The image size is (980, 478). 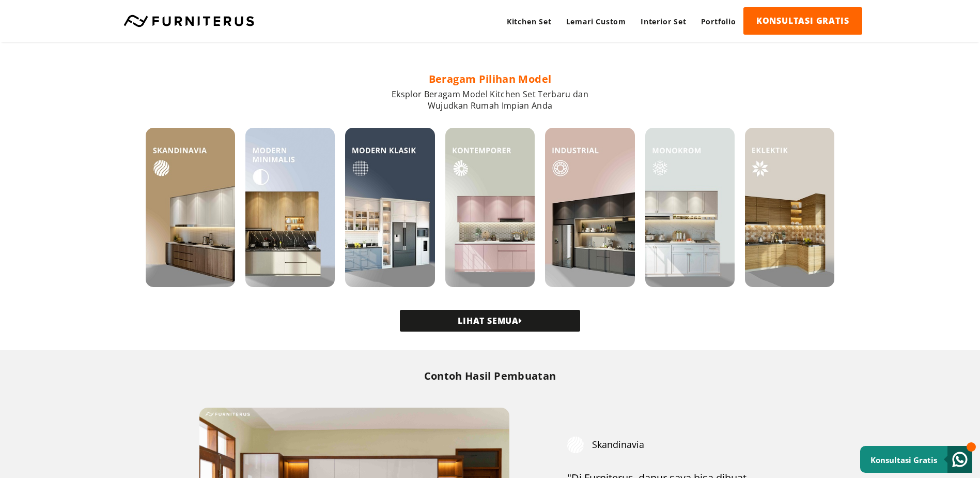 What do you see at coordinates (490, 207) in the screenshot?
I see `img: 4.Kontemporer-1.jpg` at bounding box center [490, 207].